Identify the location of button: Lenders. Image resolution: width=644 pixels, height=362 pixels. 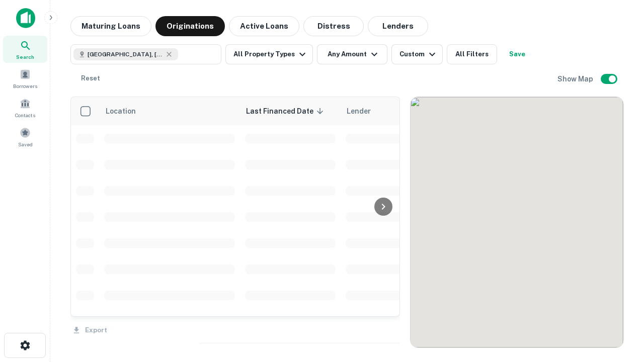
(398, 26).